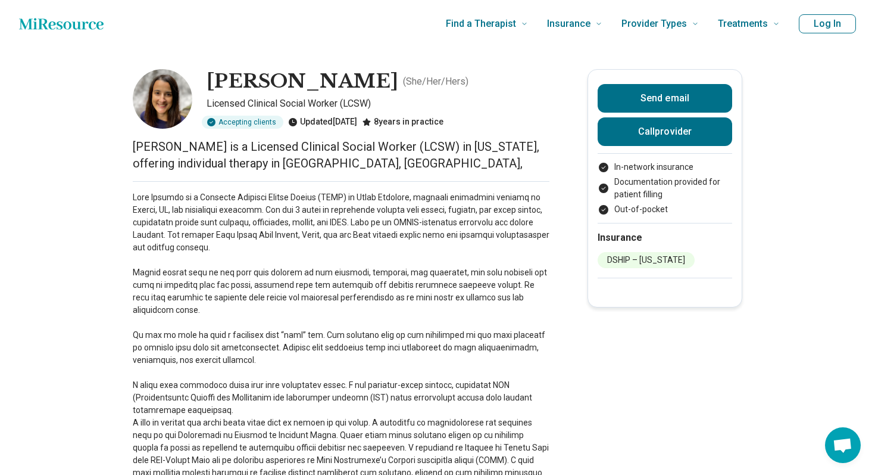 This screenshot has width=875, height=475. What do you see at coordinates (61, 24) in the screenshot?
I see `a: Home page` at bounding box center [61, 24].